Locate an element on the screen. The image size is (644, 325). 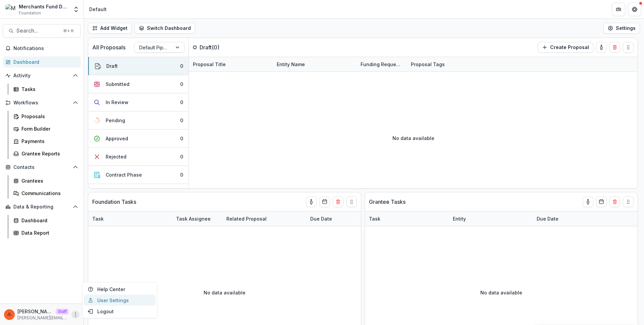
button: More is located at coordinates (76, 315).